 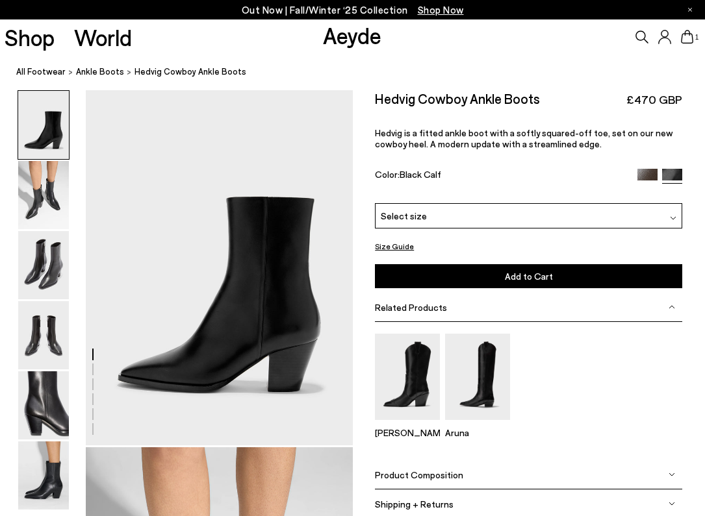 What do you see at coordinates (440, 10) in the screenshot?
I see `span: Navigate to /collections/new-in` at bounding box center [440, 10].